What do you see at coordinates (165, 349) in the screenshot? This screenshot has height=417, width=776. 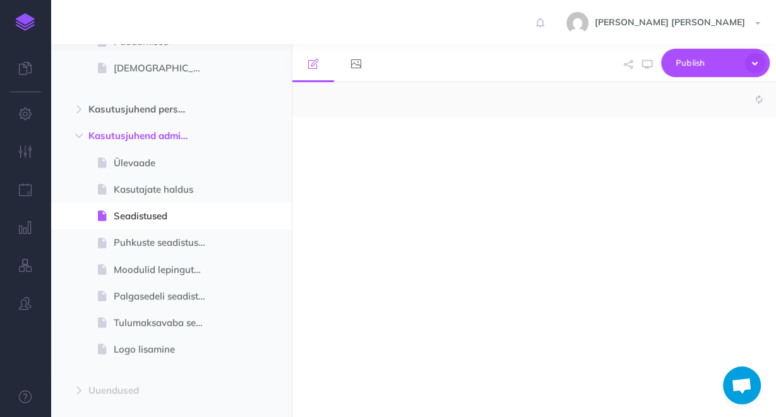 I see `span: Logo lisamine` at bounding box center [165, 349].